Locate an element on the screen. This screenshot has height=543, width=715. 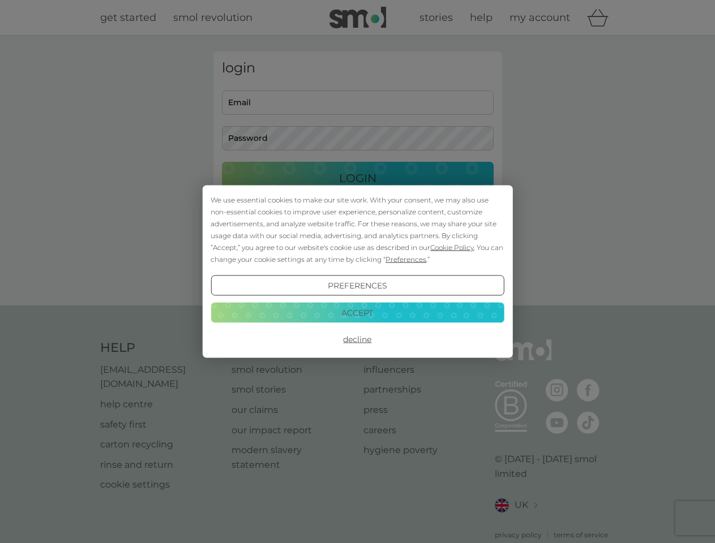
span: Preferences is located at coordinates (406, 259).